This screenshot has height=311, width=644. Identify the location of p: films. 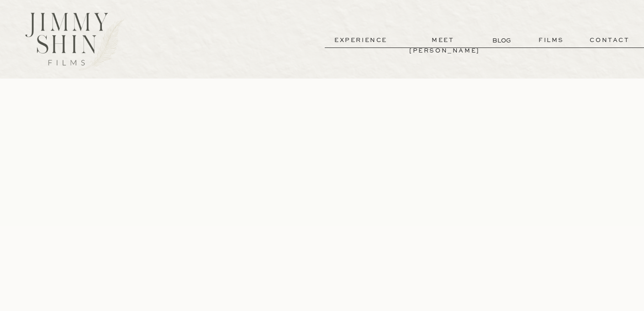
(551, 40).